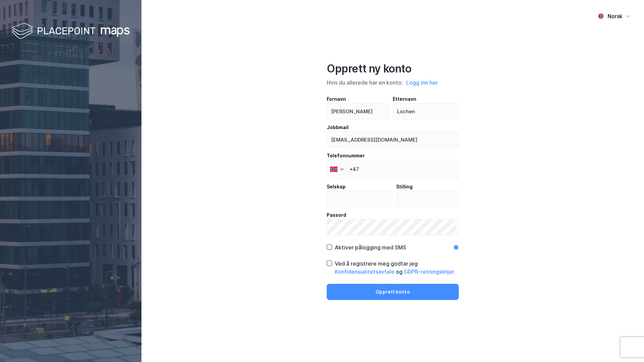 This screenshot has height=362, width=644. What do you see at coordinates (393, 82) in the screenshot?
I see `div: Hvis du allerede har en konto:` at bounding box center [393, 82].